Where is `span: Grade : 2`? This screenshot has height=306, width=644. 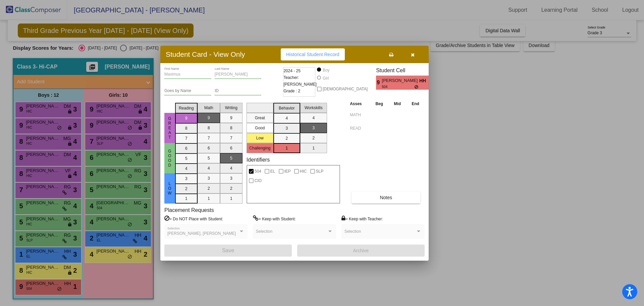
span: Grade : 2 is located at coordinates (291, 91).